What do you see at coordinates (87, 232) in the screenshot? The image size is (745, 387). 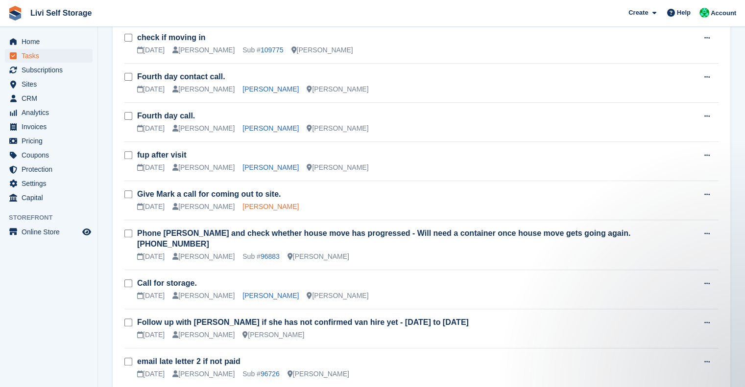 I see `a: Preview store` at bounding box center [87, 232].